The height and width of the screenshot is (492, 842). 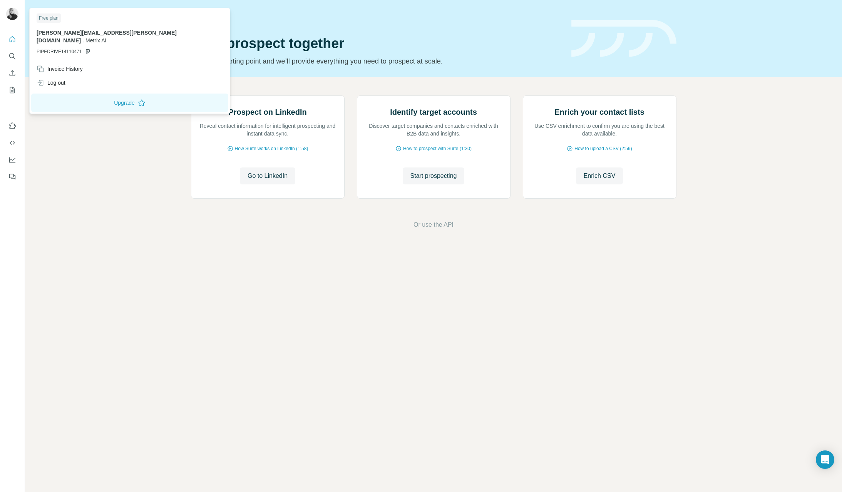 What do you see at coordinates (59, 52) in the screenshot?
I see `span: PIPEDRIVE14110471` at bounding box center [59, 52].